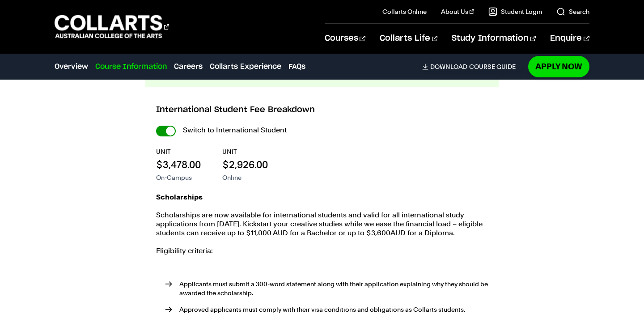 Image resolution: width=644 pixels, height=318 pixels. Describe the element at coordinates (408, 38) in the screenshot. I see `a: Collarts Life` at that location.